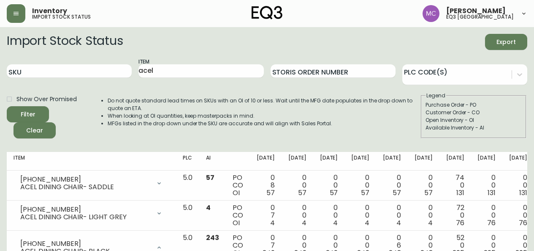  I want to click on span: Inventory, so click(49, 11).